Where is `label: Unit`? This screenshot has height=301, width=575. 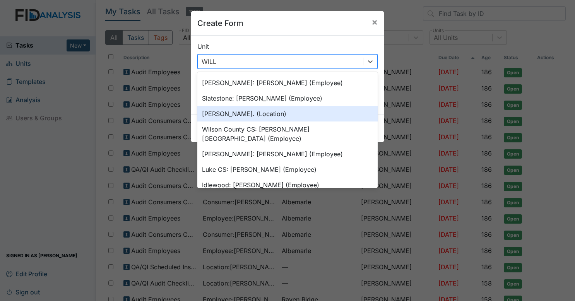
label: Unit is located at coordinates (203, 46).